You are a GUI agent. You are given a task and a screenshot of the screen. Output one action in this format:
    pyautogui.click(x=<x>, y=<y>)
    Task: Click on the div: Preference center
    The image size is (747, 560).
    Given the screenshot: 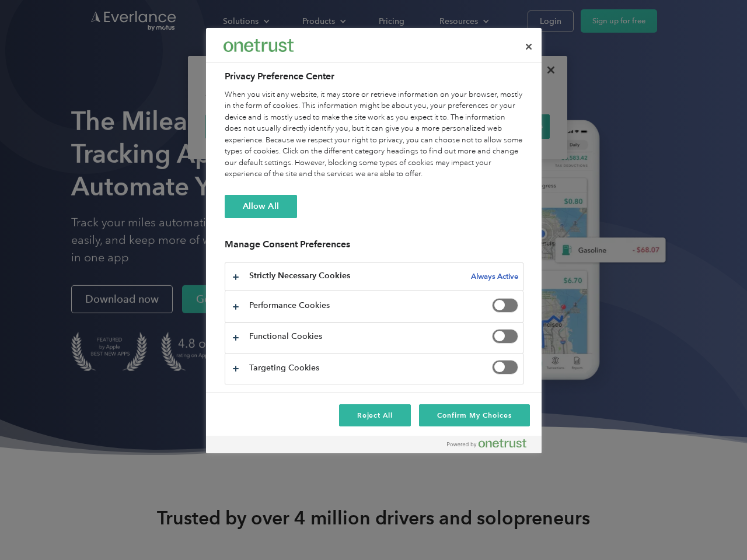 What is the action you would take?
    pyautogui.click(x=373, y=240)
    